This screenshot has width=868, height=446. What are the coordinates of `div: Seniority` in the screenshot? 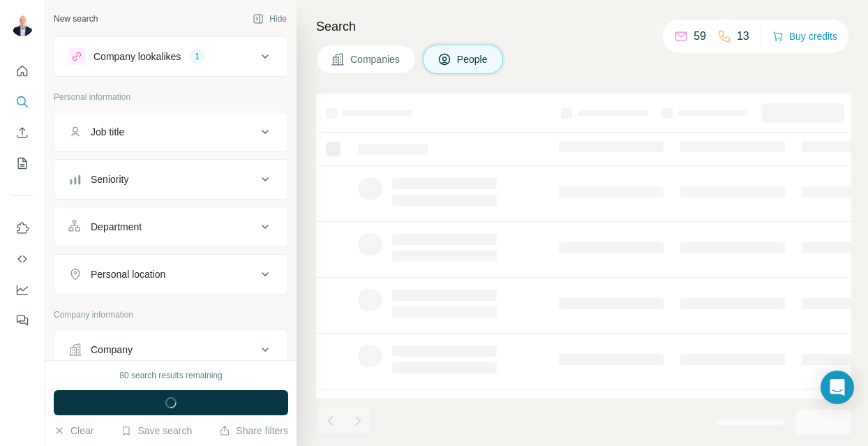 It's located at (110, 180).